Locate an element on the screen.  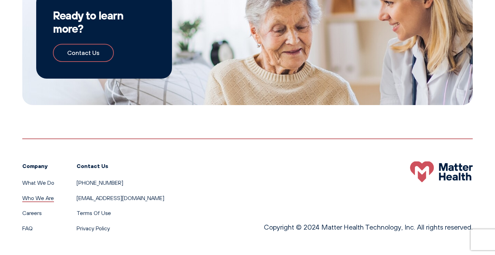
p: Copyright © 2024 Matter Health Technology, Inc. All rights reserved. is located at coordinates (368, 227).